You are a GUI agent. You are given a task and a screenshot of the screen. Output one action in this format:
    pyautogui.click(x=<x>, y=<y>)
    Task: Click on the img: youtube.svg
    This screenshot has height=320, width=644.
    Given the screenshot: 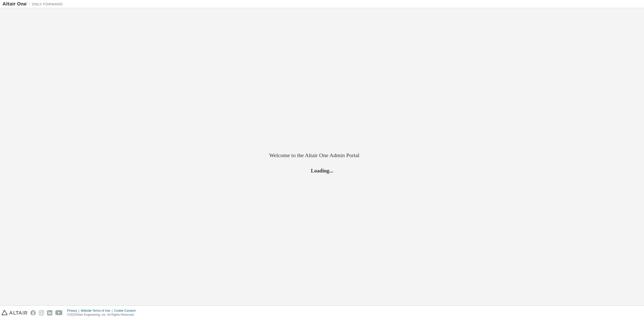 What is the action you would take?
    pyautogui.click(x=59, y=313)
    